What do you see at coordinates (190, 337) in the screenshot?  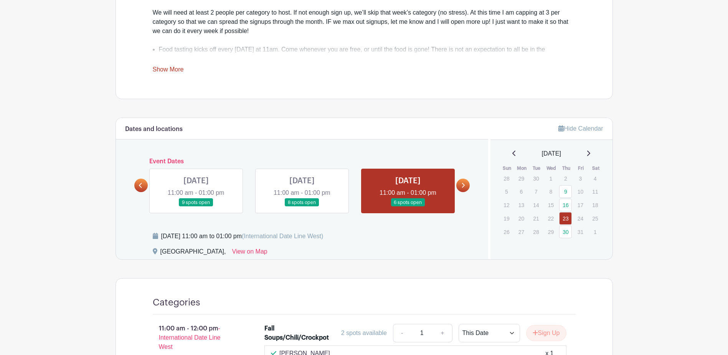 I see `span: - International Date Line West` at bounding box center [190, 337].